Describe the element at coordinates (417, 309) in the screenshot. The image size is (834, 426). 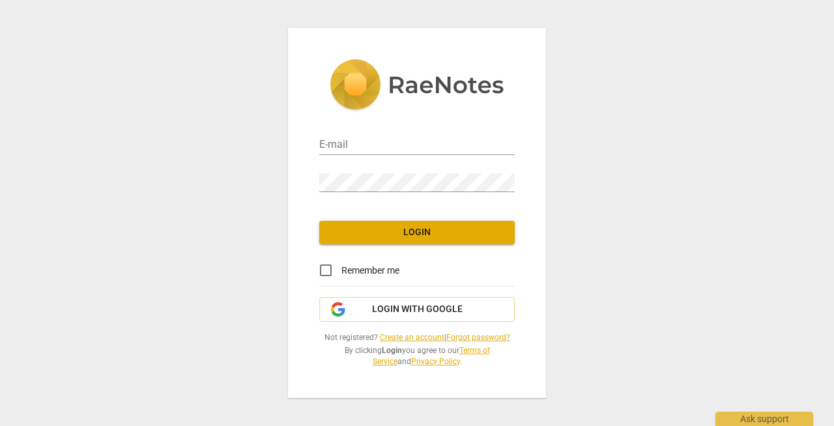
I see `span: Login with Google` at that location.